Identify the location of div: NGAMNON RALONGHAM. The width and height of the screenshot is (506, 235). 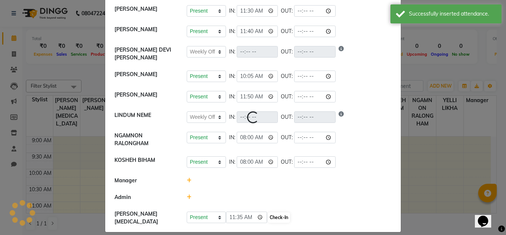
(145, 139).